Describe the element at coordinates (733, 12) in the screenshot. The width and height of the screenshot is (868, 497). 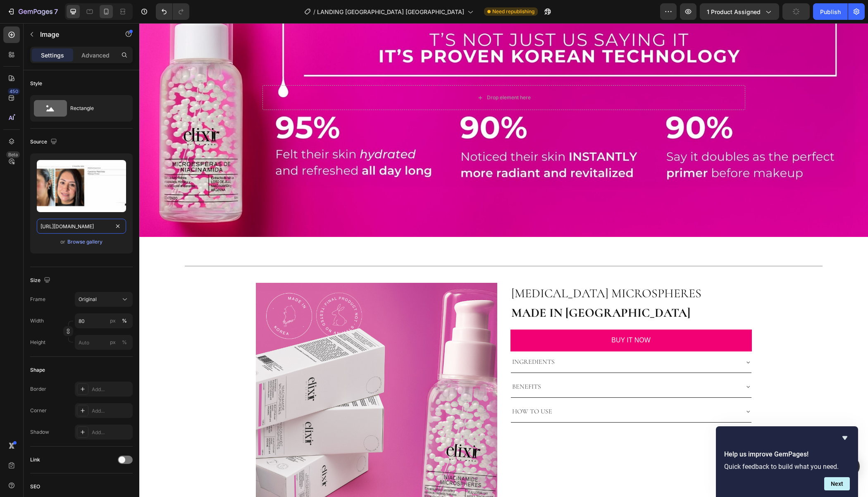
I see `span: 1 product assigned` at that location.